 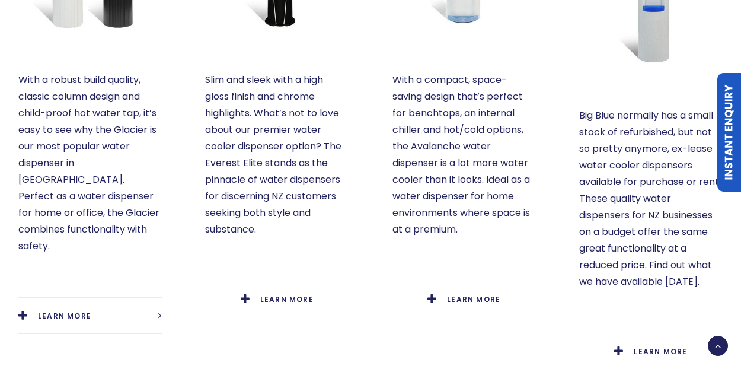 What do you see at coordinates (464, 155) in the screenshot?
I see `p: With a compact, space-saving design that’s perfect for benchtops, an internal chiller and hot/col...` at bounding box center [464, 155].